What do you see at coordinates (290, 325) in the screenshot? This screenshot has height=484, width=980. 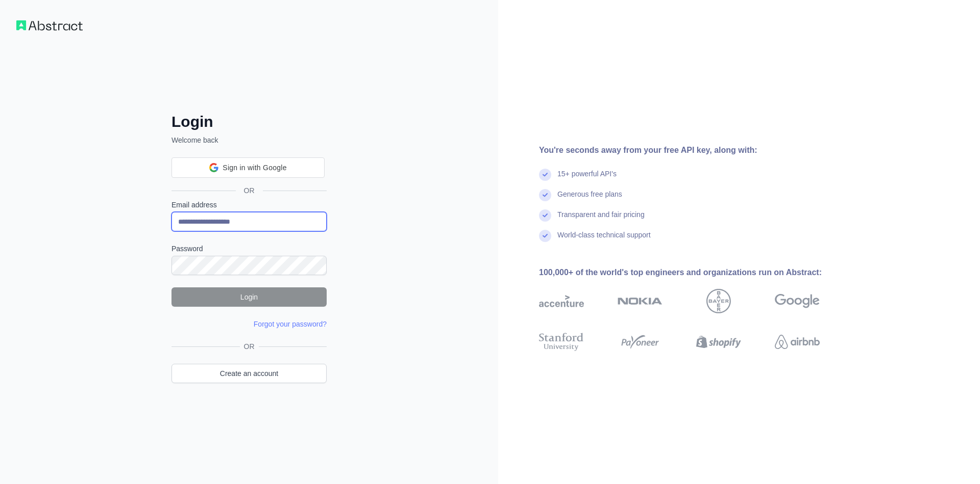 I see `a: Forgot your password?` at bounding box center [290, 325].